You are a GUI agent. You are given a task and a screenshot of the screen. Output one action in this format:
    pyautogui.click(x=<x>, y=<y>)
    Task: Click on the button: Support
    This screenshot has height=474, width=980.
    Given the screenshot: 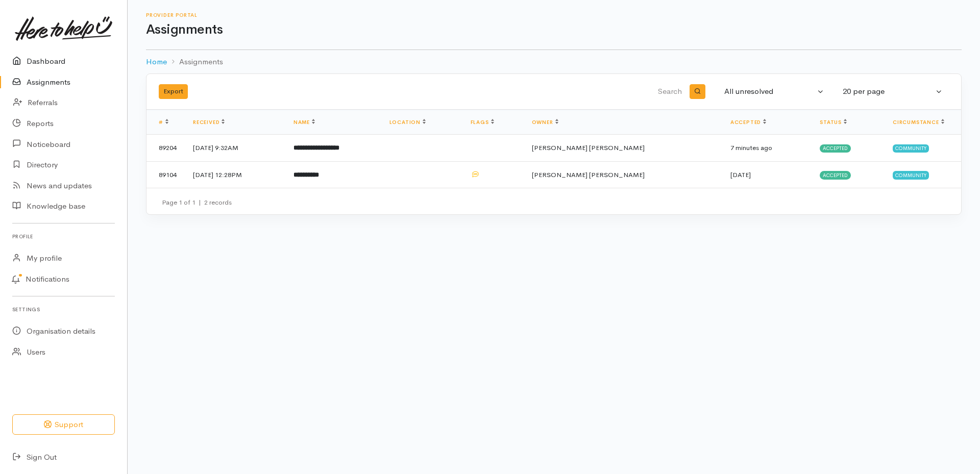 What is the action you would take?
    pyautogui.click(x=63, y=425)
    